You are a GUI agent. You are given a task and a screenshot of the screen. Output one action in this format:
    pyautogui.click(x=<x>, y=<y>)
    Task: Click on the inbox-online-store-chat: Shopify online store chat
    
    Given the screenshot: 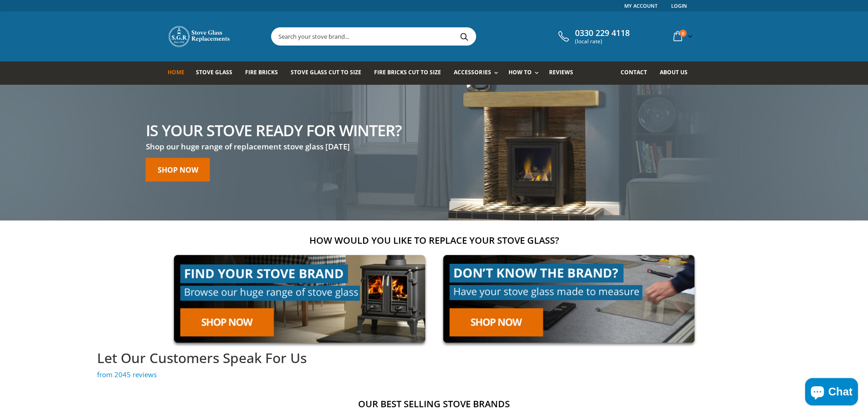 What is the action you would take?
    pyautogui.click(x=832, y=393)
    